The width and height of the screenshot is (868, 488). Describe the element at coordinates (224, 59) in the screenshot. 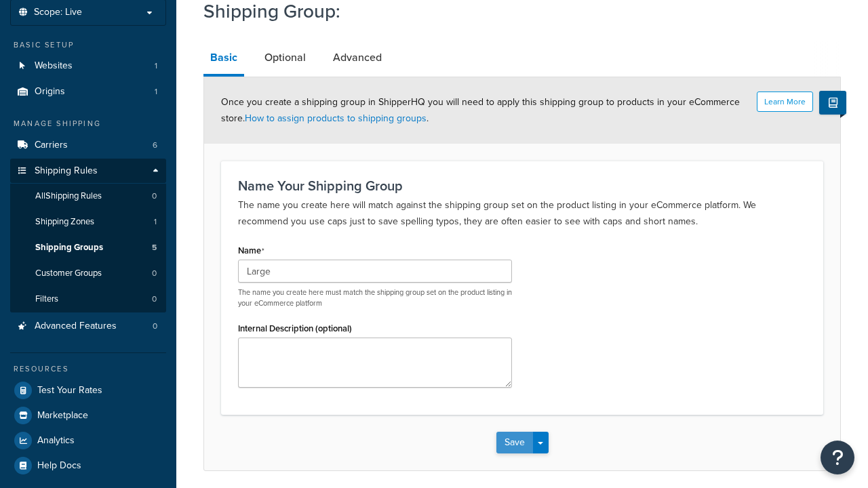

I see `a: Basic` at that location.